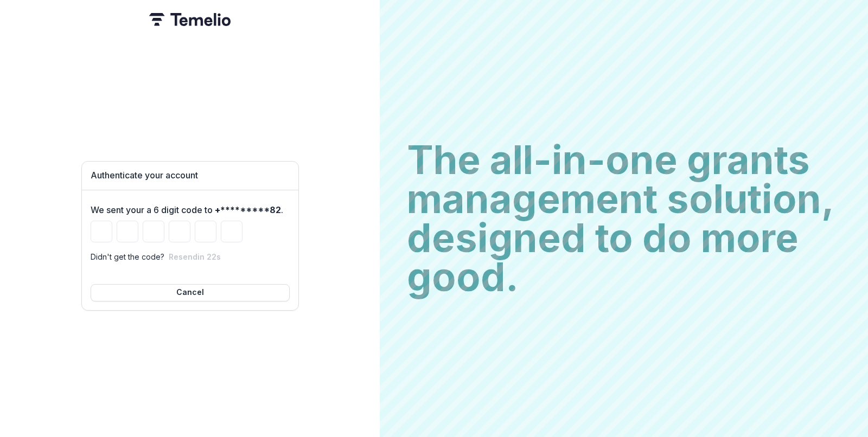  Describe the element at coordinates (186, 210) in the screenshot. I see `label: We sent your a 6 digit code to .` at that location.